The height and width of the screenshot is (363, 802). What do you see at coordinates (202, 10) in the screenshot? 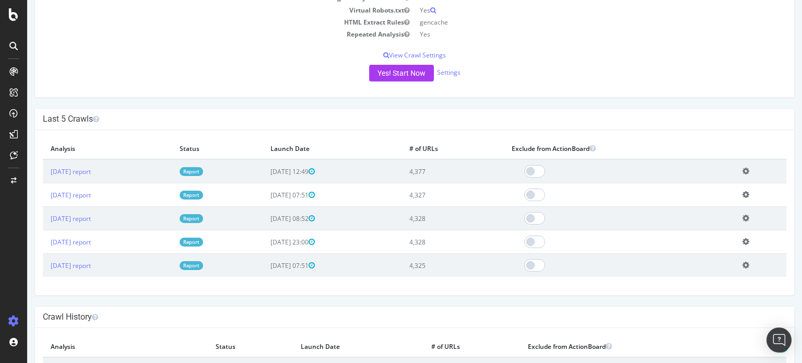
I see `td: Virtual Robots.txt` at bounding box center [202, 10].